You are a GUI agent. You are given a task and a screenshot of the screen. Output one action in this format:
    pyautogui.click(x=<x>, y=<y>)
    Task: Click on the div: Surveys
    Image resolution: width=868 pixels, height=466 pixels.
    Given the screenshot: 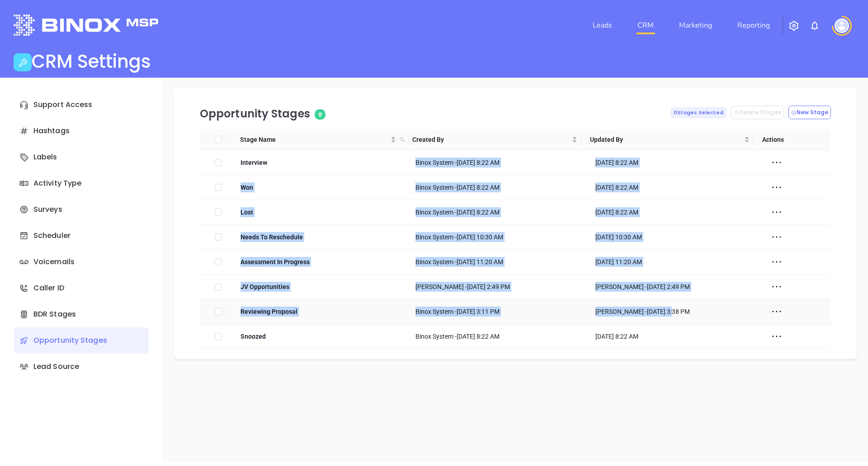 What is the action you would take?
    pyautogui.click(x=82, y=209)
    